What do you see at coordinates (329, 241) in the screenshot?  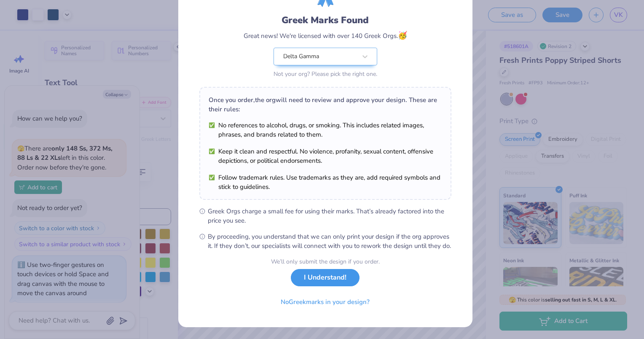 I see `span: By proceeding, you understand that we can only print your design if the org approves it. If they ...` at bounding box center [329, 241].